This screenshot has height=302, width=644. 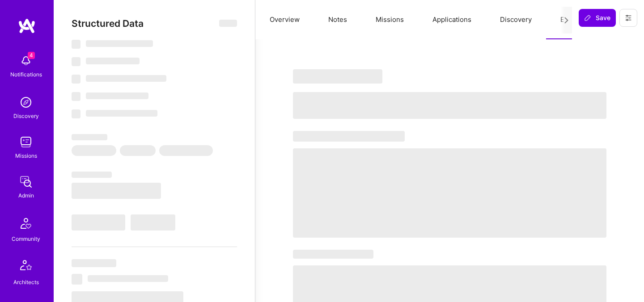 I want to click on img: Community, so click(x=26, y=223).